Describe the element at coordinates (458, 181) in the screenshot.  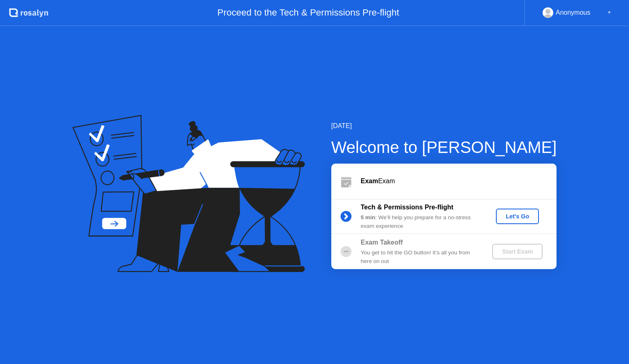
I see `div: Exam` at that location.